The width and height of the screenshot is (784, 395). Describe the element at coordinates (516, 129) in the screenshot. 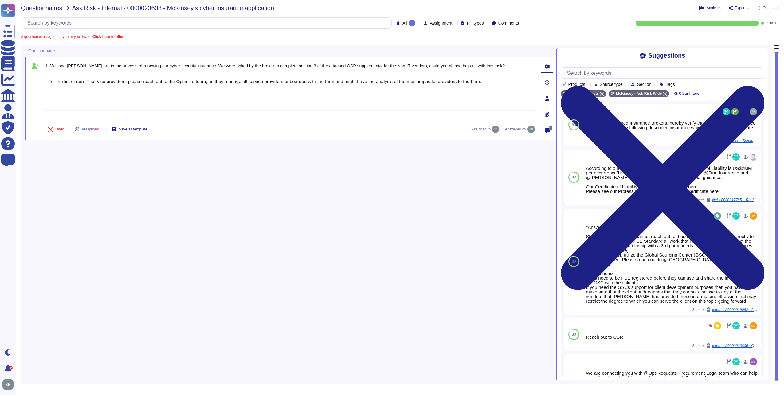

I see `span: Answered by` at that location.